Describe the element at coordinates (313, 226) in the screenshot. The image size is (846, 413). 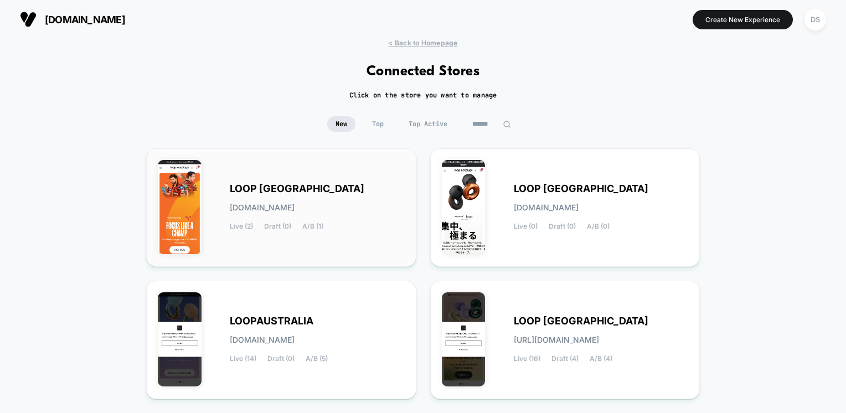
I see `span: A/B (1)` at that location.